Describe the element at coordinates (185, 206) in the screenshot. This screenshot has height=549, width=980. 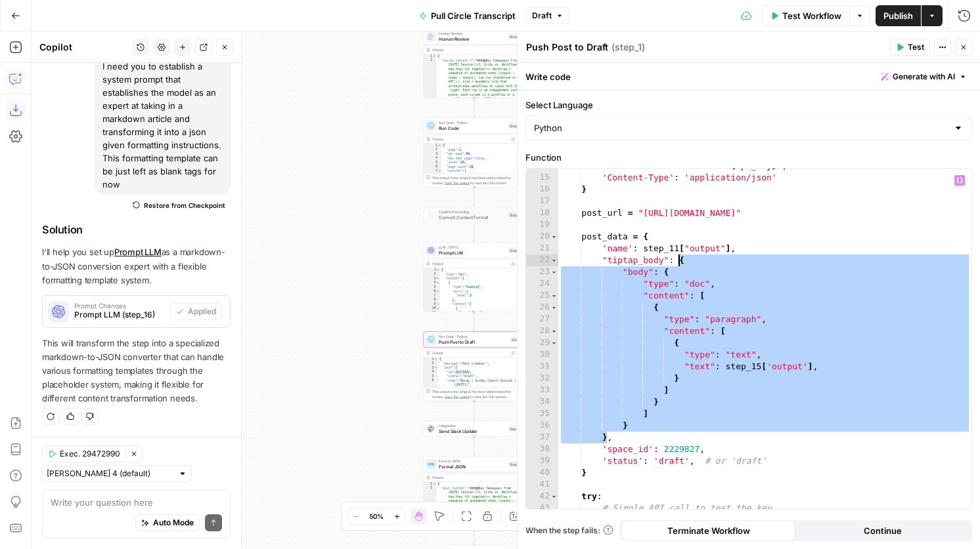
I see `span: Restore from Checkpoint` at that location.